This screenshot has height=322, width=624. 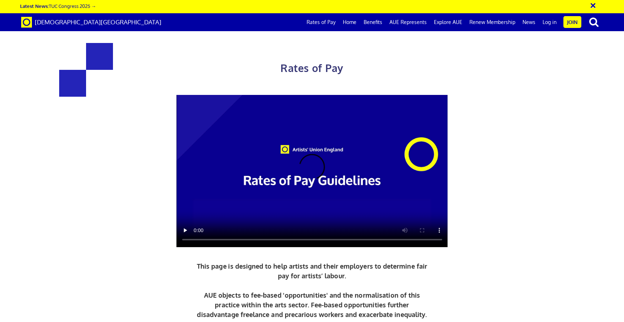 I want to click on a: Join, so click(x=572, y=22).